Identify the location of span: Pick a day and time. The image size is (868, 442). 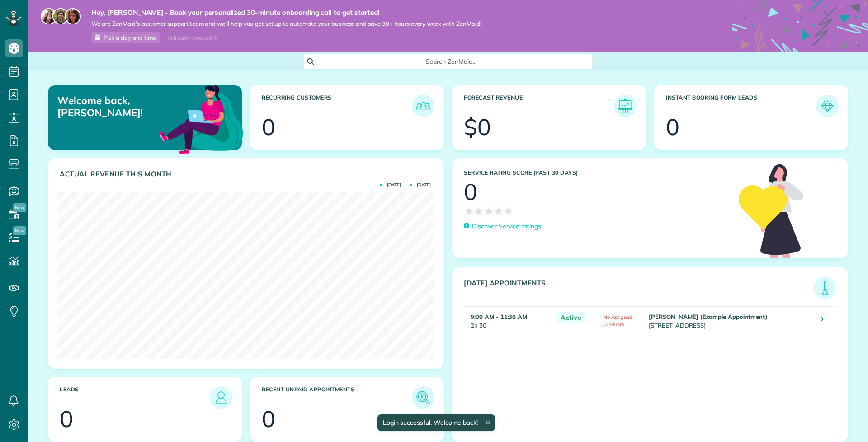
(130, 37).